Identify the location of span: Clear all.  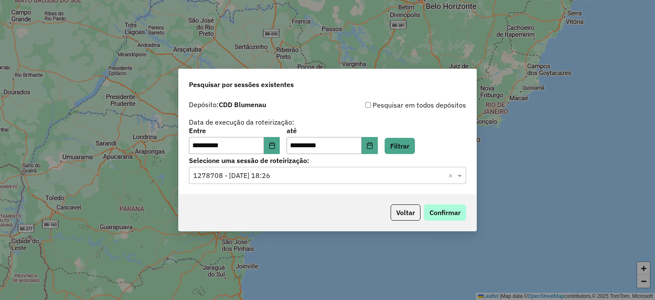
(452, 175).